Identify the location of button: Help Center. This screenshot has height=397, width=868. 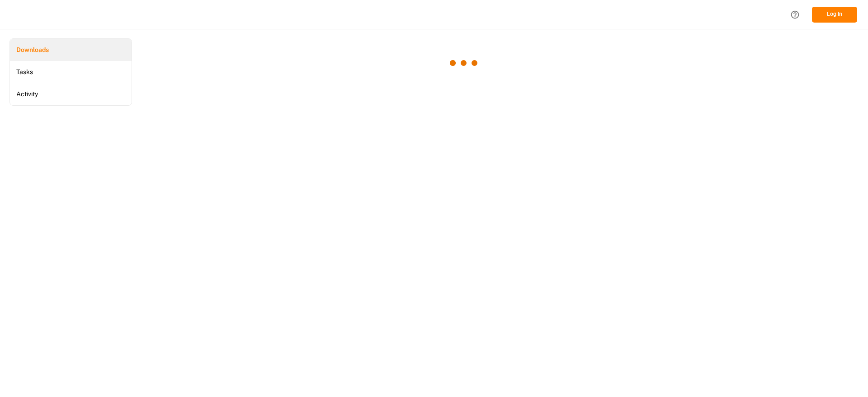
(795, 14).